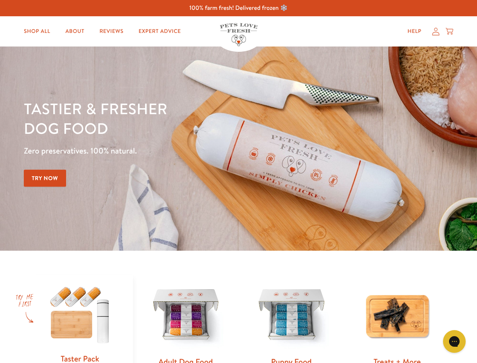  What do you see at coordinates (45, 178) in the screenshot?
I see `a: Try Now` at bounding box center [45, 178].